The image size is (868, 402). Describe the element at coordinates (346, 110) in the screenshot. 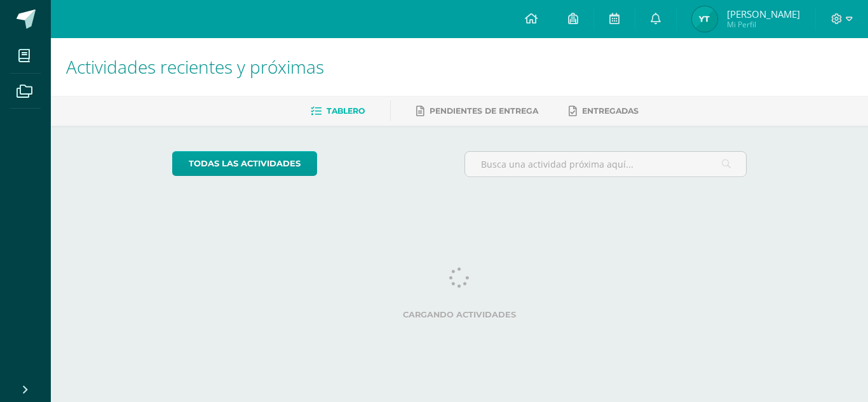

I see `span: Tablero` at that location.